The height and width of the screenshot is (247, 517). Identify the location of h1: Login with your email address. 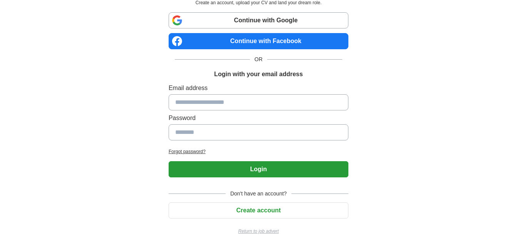
(258, 74).